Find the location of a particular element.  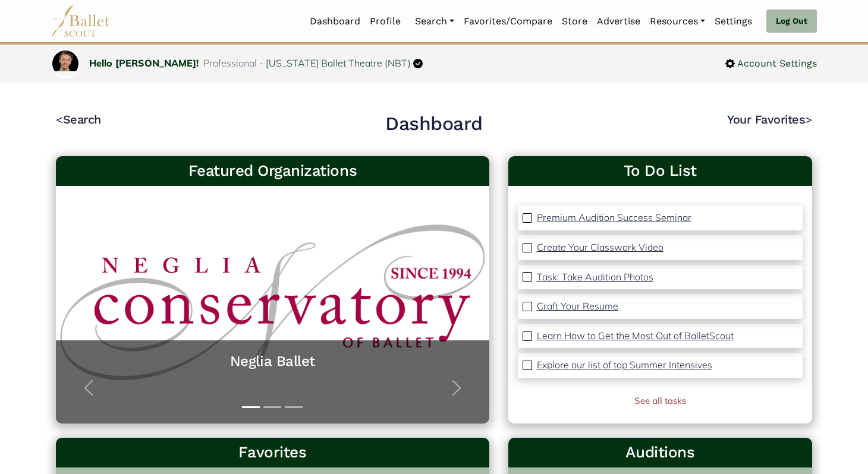

p: Premium Audition Success Seminar is located at coordinates (614, 217).